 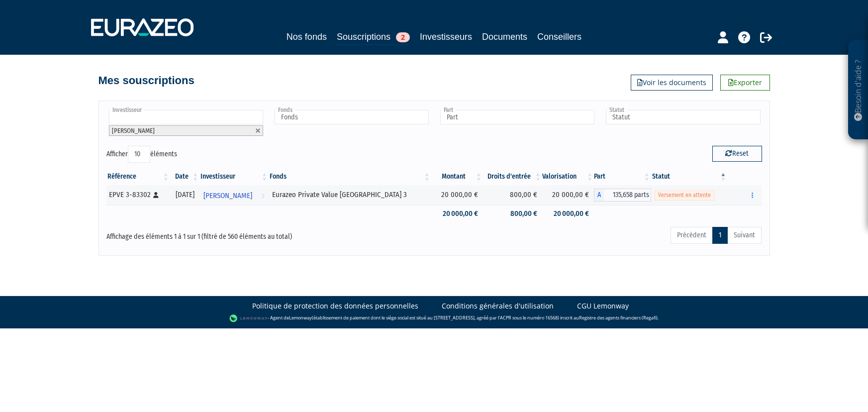 I want to click on div: EPVE 3-83302, so click(x=138, y=195).